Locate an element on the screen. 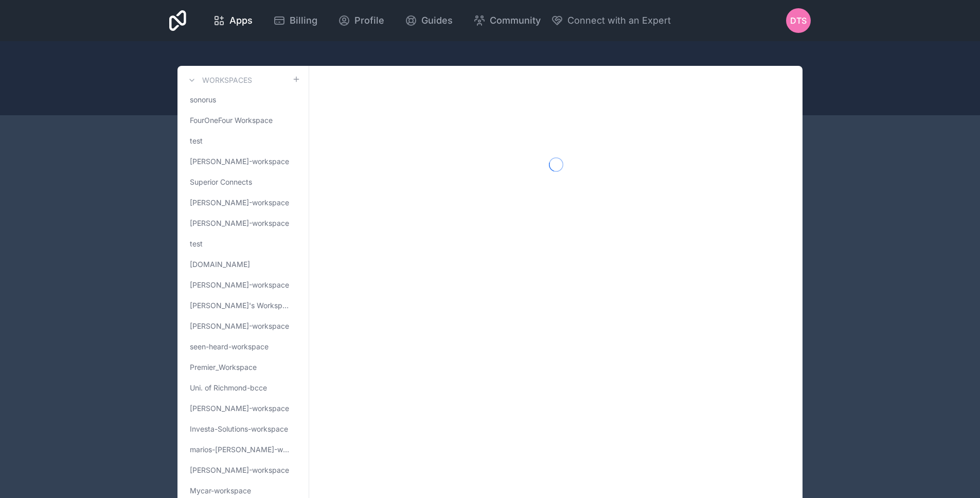 Image resolution: width=980 pixels, height=498 pixels. span: Community is located at coordinates (515, 20).